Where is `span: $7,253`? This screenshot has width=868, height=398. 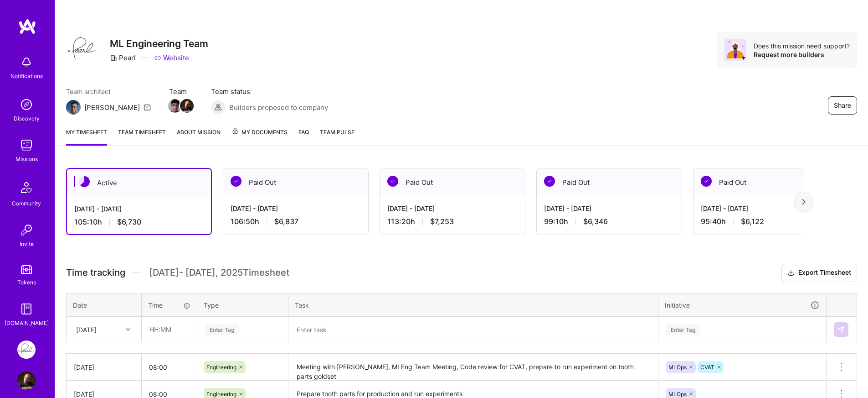 span: $7,253 is located at coordinates (442, 221).